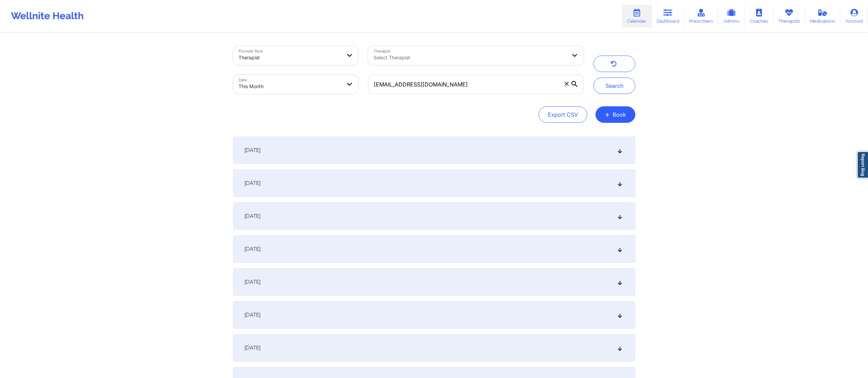  I want to click on a: Calendar, so click(637, 16).